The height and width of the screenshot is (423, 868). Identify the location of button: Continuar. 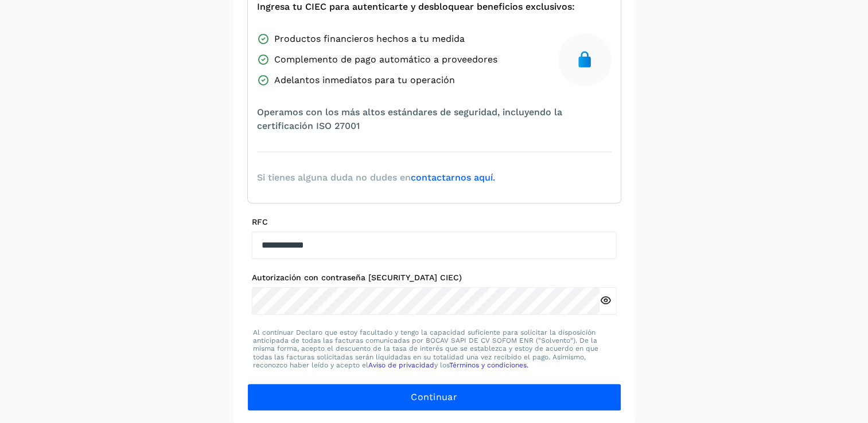
(434, 397).